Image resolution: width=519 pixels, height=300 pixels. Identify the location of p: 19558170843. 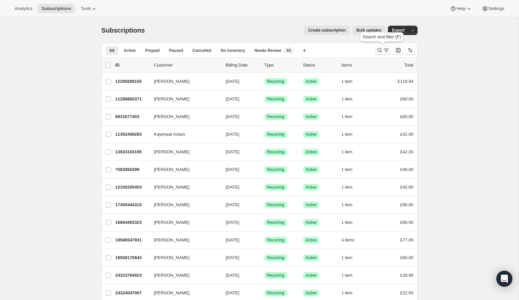
(132, 258).